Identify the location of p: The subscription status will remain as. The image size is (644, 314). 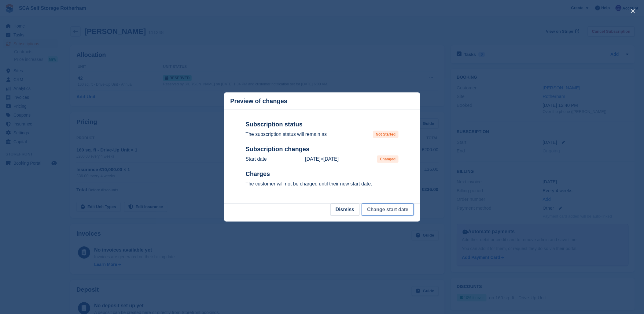
(286, 134).